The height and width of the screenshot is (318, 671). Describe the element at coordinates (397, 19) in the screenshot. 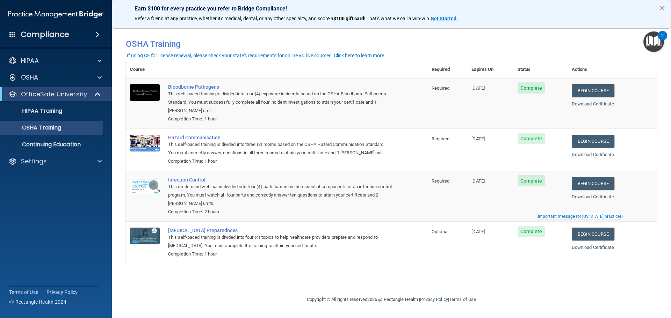

I see `span: ! That's what we call a win-win.` at that location.